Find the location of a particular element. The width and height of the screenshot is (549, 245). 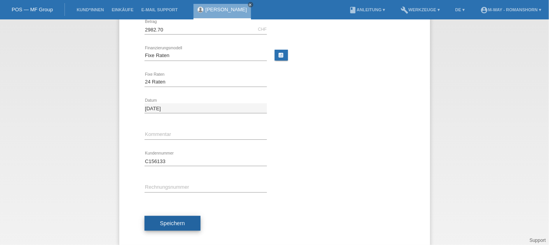

a: Support is located at coordinates (538, 241).